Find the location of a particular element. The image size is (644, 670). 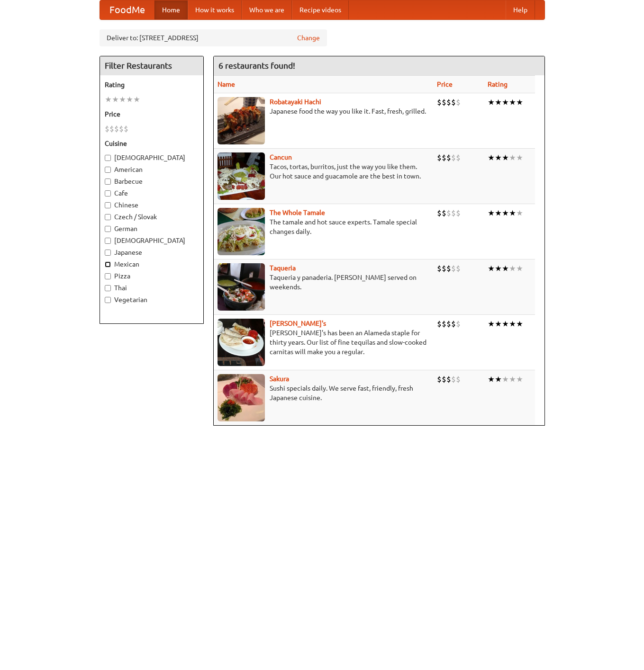

a: Robatayaki Hachi is located at coordinates (295, 102).